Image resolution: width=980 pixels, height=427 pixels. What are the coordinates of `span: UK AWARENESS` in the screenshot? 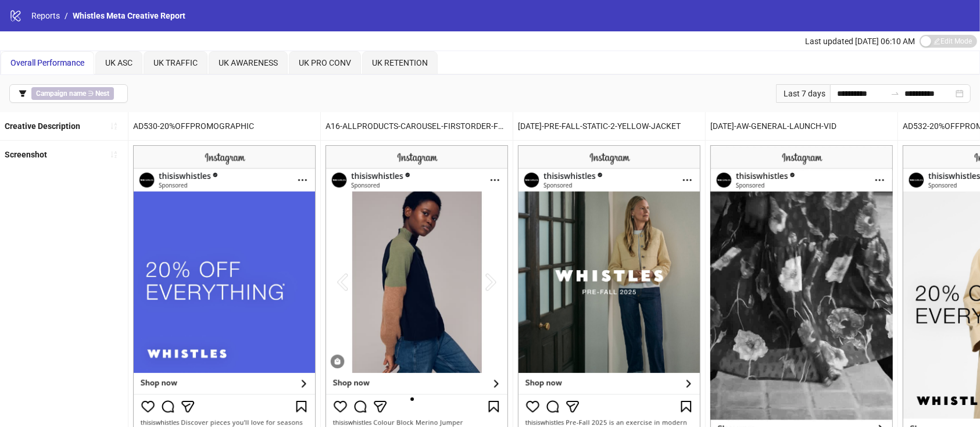 It's located at (248, 63).